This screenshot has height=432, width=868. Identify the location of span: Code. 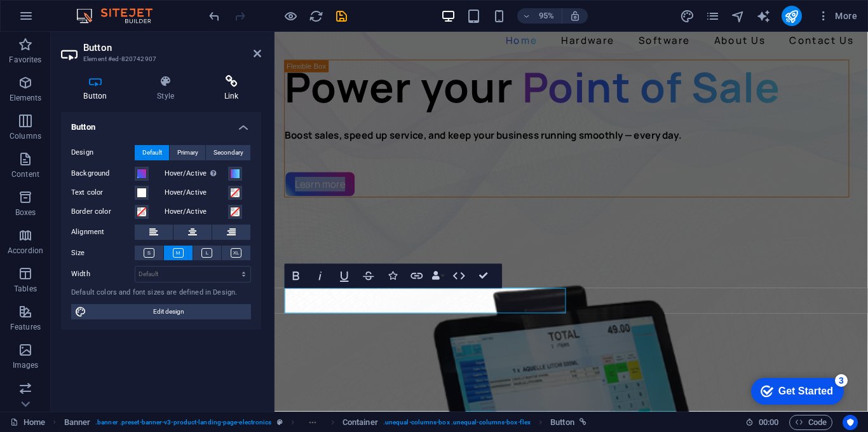
(811, 422).